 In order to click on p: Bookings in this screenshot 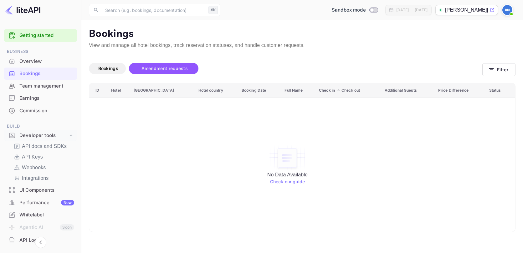, I will do `click(302, 34)`.